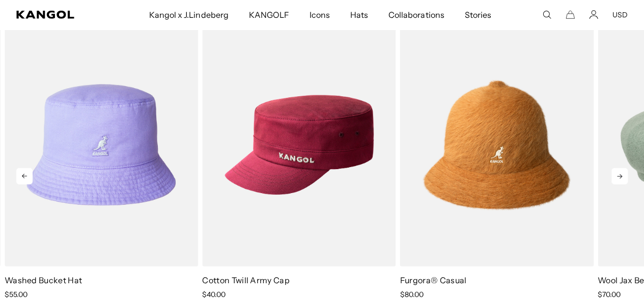 The height and width of the screenshot is (298, 644). Describe the element at coordinates (621, 15) in the screenshot. I see `button: USD` at that location.